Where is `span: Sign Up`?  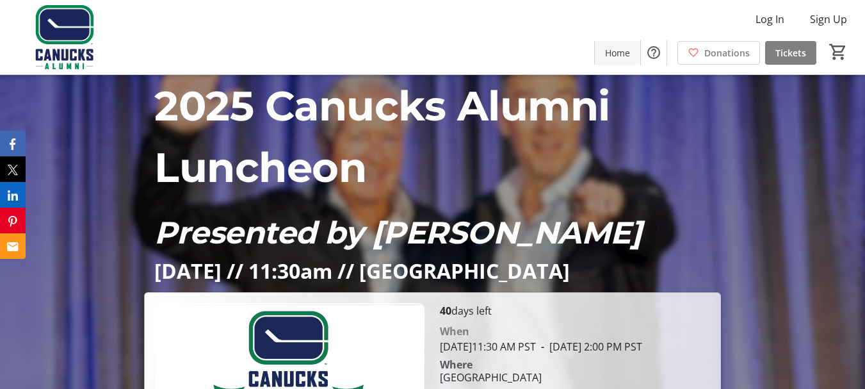 span: Sign Up is located at coordinates (829, 19).